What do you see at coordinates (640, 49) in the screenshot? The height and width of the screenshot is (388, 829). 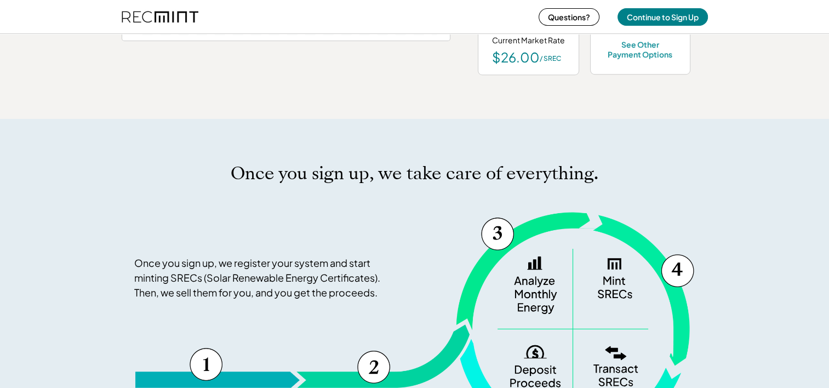 I see `div: See Other Payment Options` at bounding box center [640, 49].